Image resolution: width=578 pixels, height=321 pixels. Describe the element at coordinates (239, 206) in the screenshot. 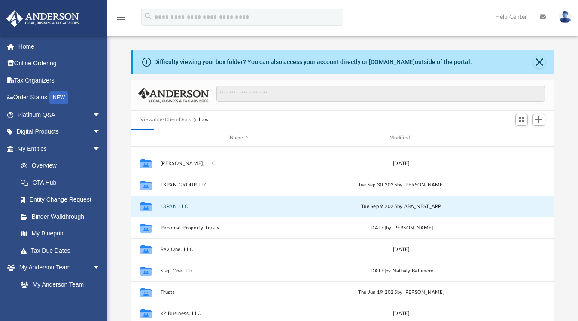

I see `button: L3PAN LLC` at that location.